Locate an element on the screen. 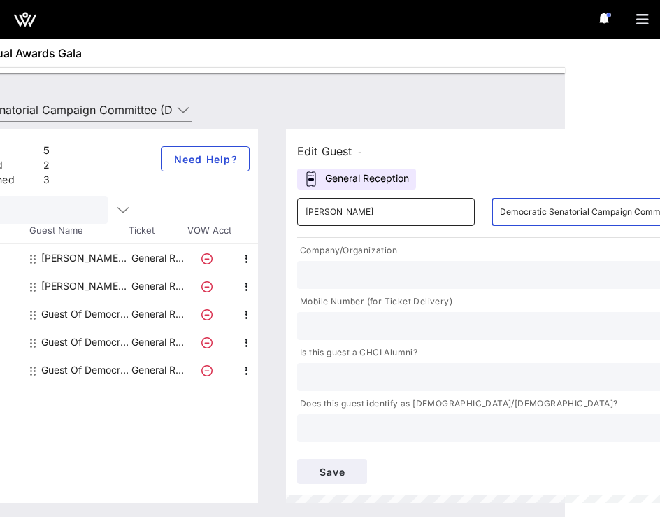  span: VOW Acct is located at coordinates (209, 231).